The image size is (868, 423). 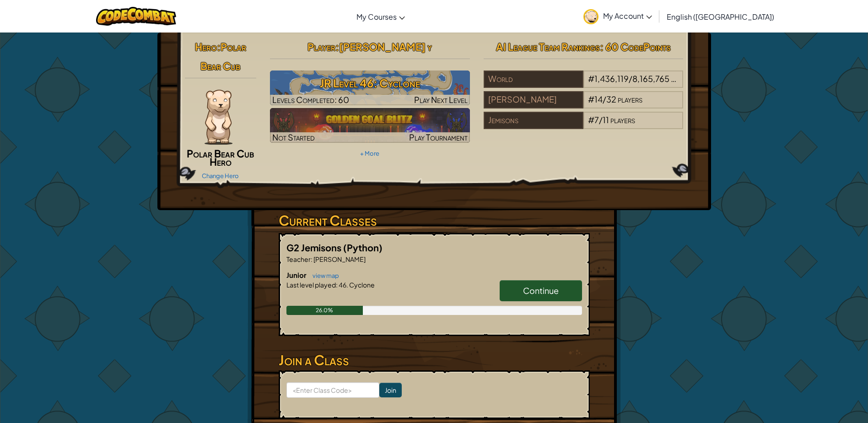 I want to click on img: Golden Goal, so click(x=370, y=126).